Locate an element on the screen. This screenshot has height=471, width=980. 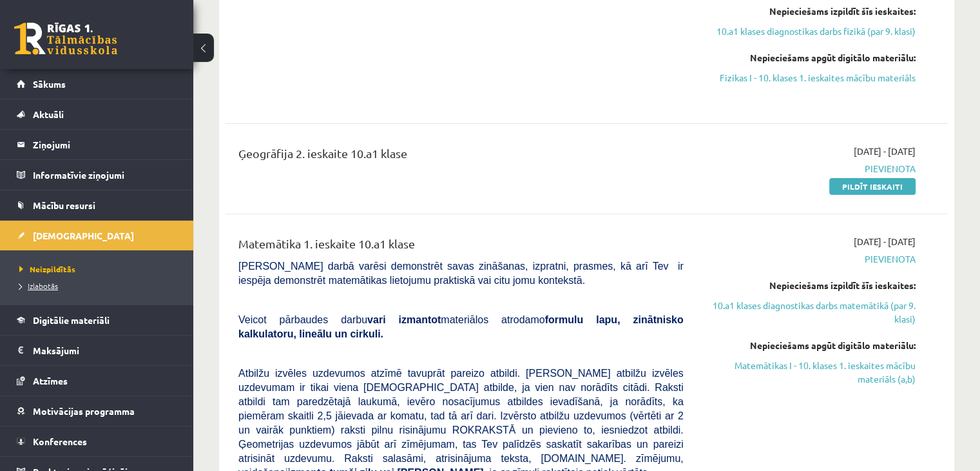
a: Neizpildītās is located at coordinates (100, 269).